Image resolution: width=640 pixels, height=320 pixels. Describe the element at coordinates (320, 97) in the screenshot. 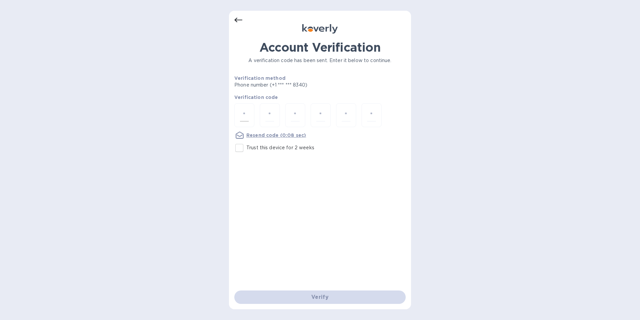

I see `p: Verification code` at that location.